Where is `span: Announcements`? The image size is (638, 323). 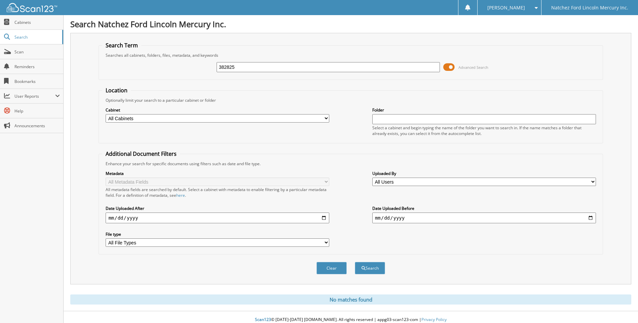
span: Announcements is located at coordinates (37, 126).